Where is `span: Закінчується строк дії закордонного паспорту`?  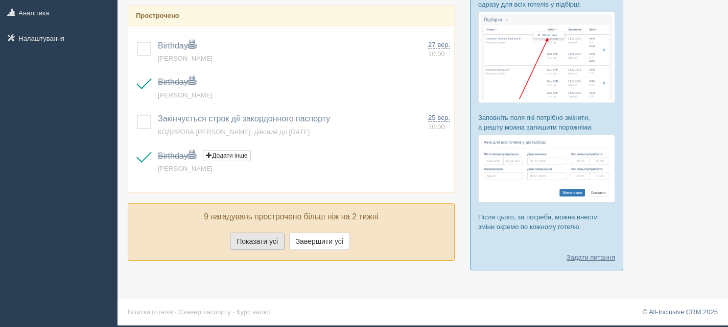
span: Закінчується строк дії закордонного паспорту is located at coordinates (244, 118).